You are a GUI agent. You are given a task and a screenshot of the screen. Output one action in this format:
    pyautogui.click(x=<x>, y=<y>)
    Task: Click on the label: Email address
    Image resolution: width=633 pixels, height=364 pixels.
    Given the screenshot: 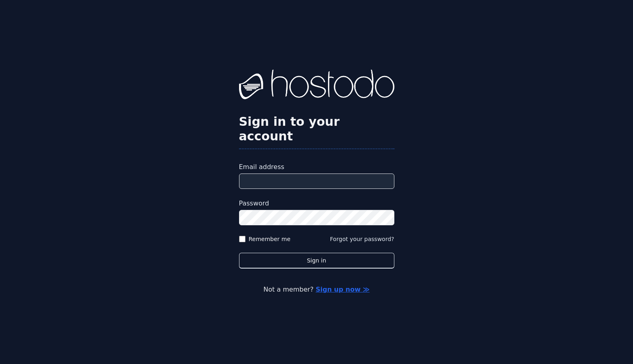 What is the action you would take?
    pyautogui.click(x=317, y=167)
    